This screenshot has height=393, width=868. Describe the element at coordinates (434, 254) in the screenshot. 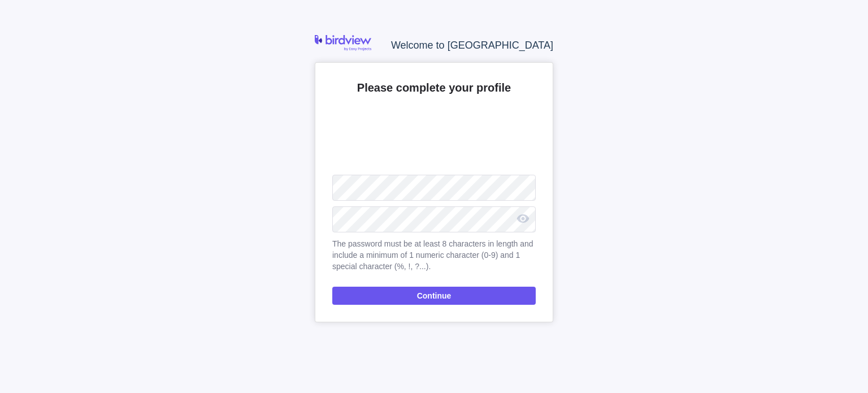

I see `span: The password must be at least 8 characters in length and include a minimum of 1 numeric character...` at that location.